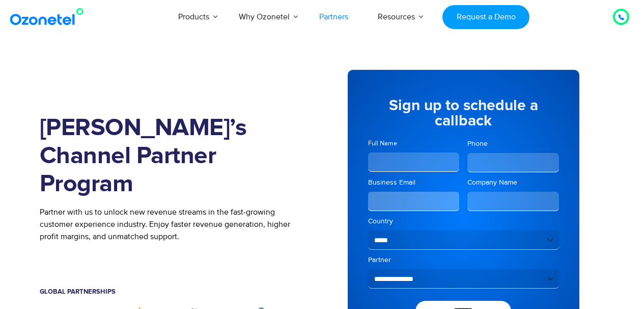 Image resolution: width=644 pixels, height=309 pixels. Describe the element at coordinates (513, 183) in the screenshot. I see `label: Company Name` at that location.